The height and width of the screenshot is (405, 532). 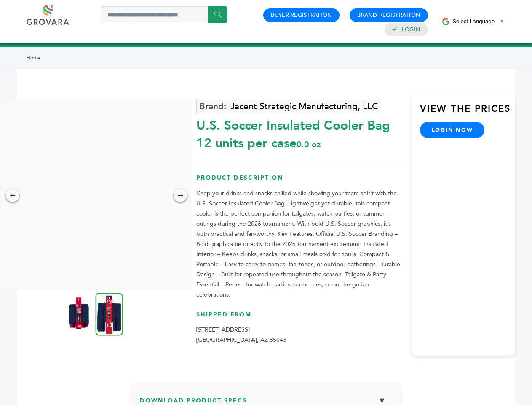 I want to click on div: U.S. Soccer Insulated Cooler Bag 12 units per case, so click(x=299, y=133).